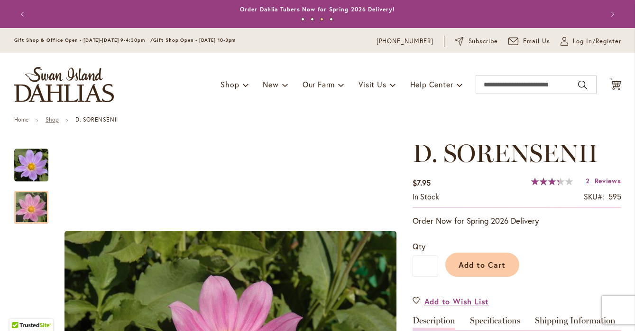 This screenshot has width=635, height=331. I want to click on span: D. SORENSENII, so click(505, 153).